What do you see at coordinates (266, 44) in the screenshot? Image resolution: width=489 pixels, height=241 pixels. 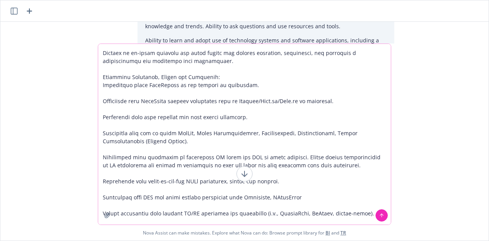 I see `p: Ability to learn and adopt use of technology systems and software applications, including a basic...` at bounding box center [266, 44].